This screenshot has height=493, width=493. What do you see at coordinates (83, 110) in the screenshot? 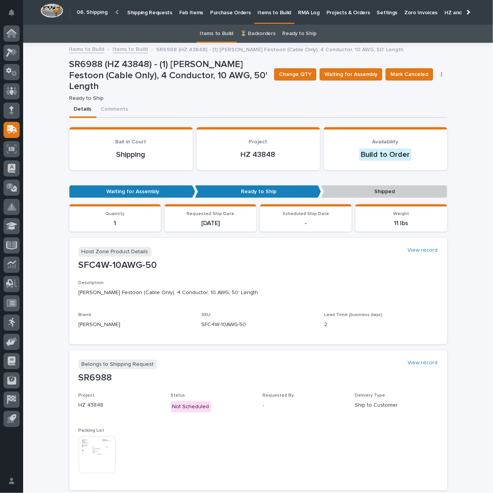
I see `button: Details` at bounding box center [83, 110].